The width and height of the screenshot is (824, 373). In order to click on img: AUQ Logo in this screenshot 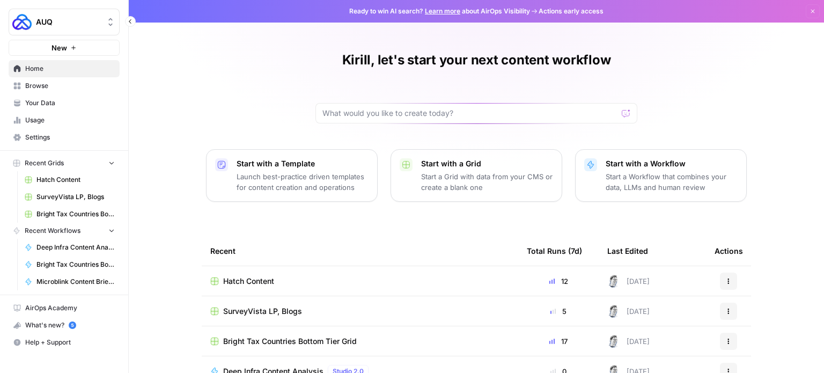, I will do `click(22, 22)`.